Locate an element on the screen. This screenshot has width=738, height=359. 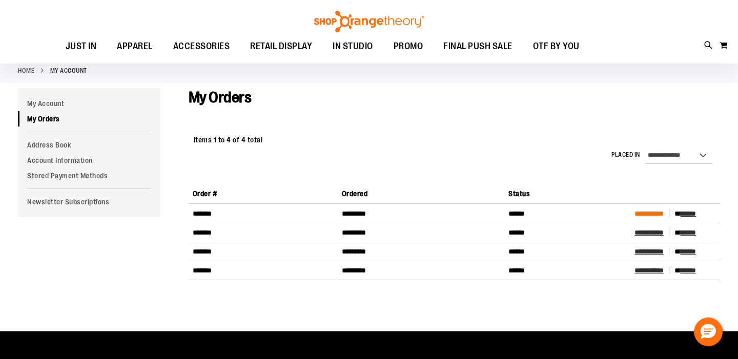
a: IN STUDIO is located at coordinates (352, 47).